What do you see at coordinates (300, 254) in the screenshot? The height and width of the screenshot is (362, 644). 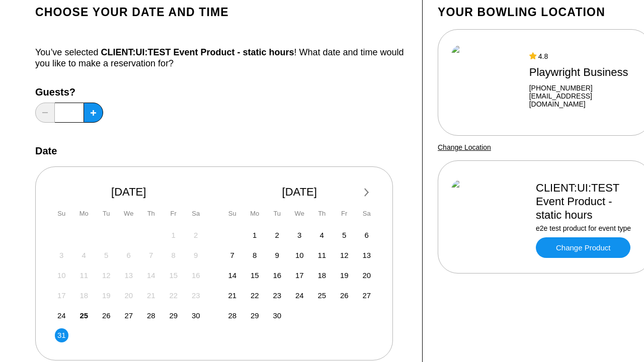 I see `div: Choose Wednesday, September 10th, 2025` at bounding box center [300, 254].